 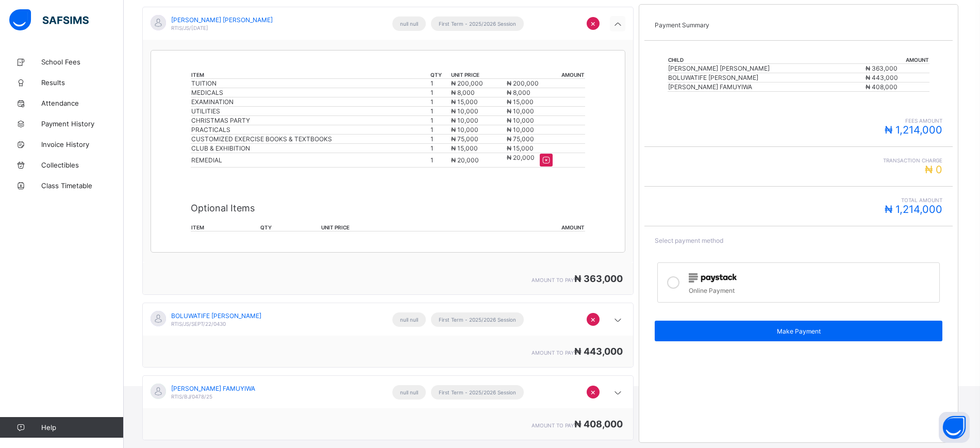 What do you see at coordinates (798, 331) in the screenshot?
I see `span: Make Payment` at bounding box center [798, 331].